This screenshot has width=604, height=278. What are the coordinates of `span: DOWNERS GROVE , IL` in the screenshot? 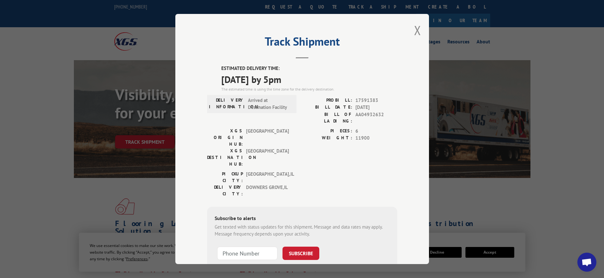 It's located at (267, 191).